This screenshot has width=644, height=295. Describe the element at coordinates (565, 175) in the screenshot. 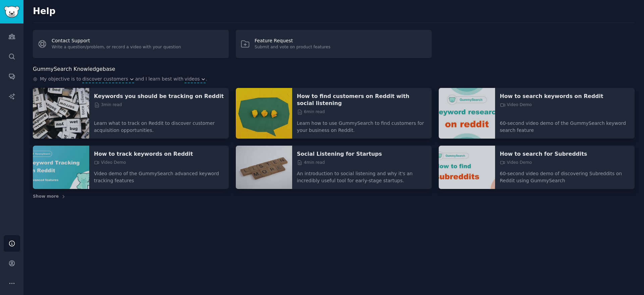

I see `p: 60-second video demo of discovering Subreddits on Reddit using GummySearch` at that location.